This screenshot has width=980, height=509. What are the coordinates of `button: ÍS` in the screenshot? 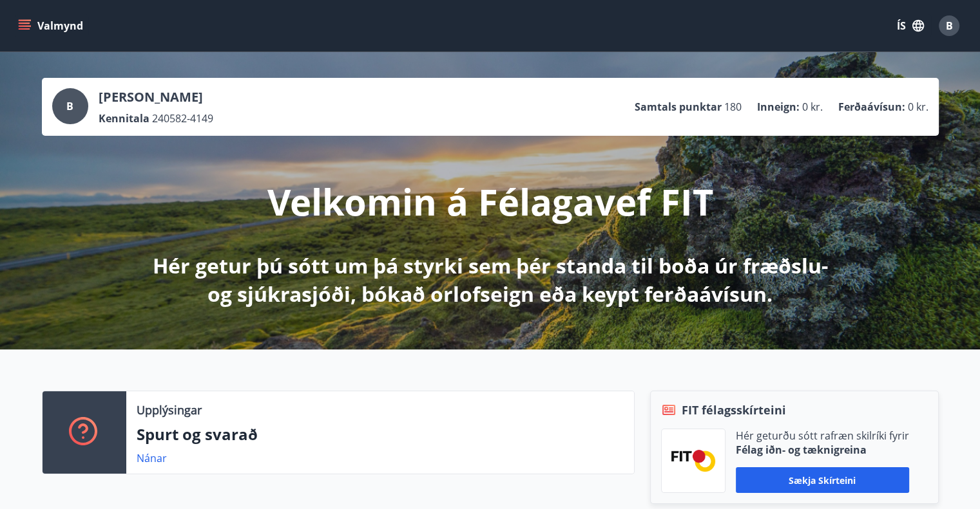 It's located at (910, 26).